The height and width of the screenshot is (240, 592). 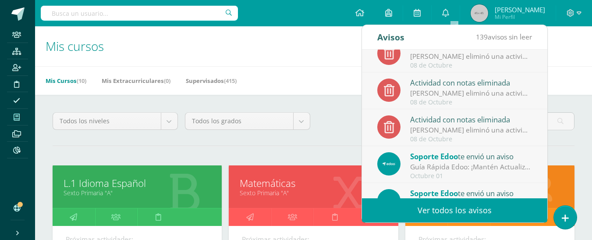 What do you see at coordinates (479, 13) in the screenshot?
I see `img: 45x45` at bounding box center [479, 13].